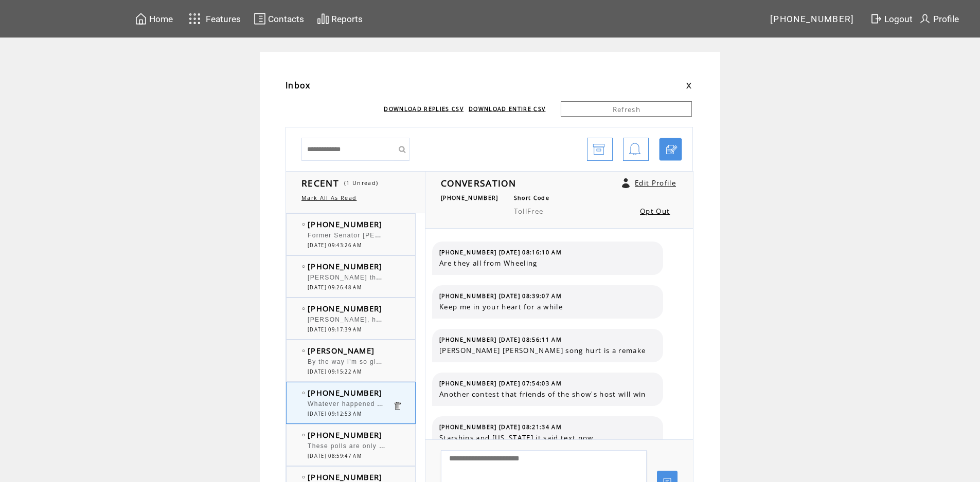 The image size is (980, 482). I want to click on img: bell.png, so click(635, 149).